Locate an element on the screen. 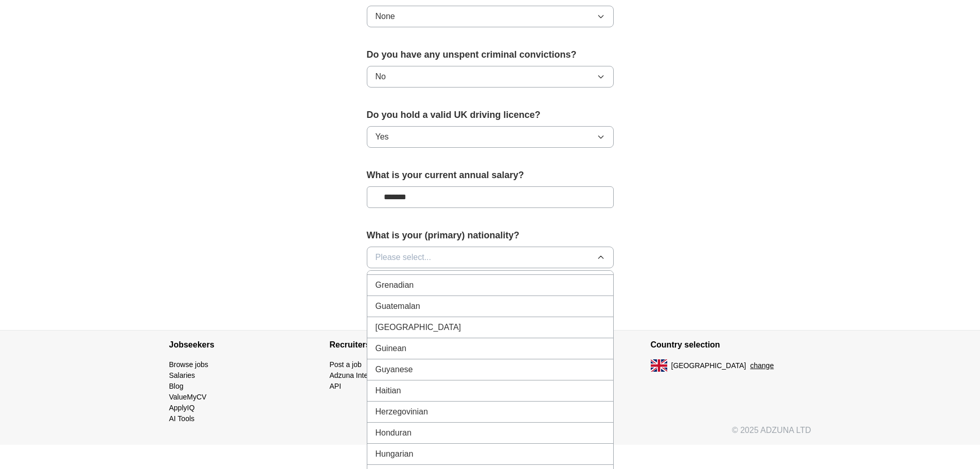 This screenshot has height=469, width=980. span: Yes is located at coordinates (383, 137).